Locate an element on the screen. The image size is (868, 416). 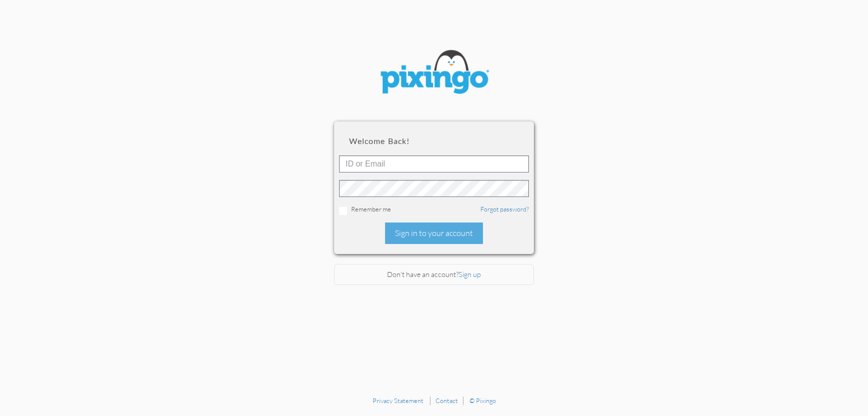
h2: Welcome back! is located at coordinates (434, 141).